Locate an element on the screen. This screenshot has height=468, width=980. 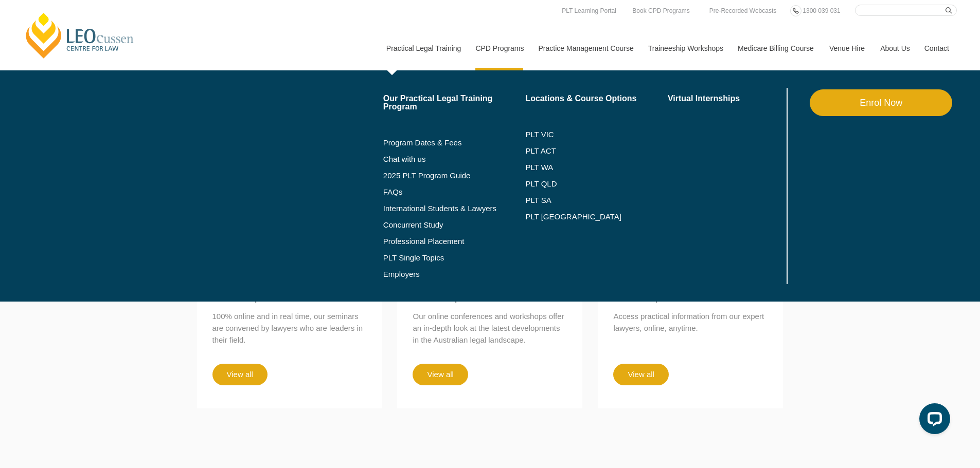
a: About Us is located at coordinates (895, 48).